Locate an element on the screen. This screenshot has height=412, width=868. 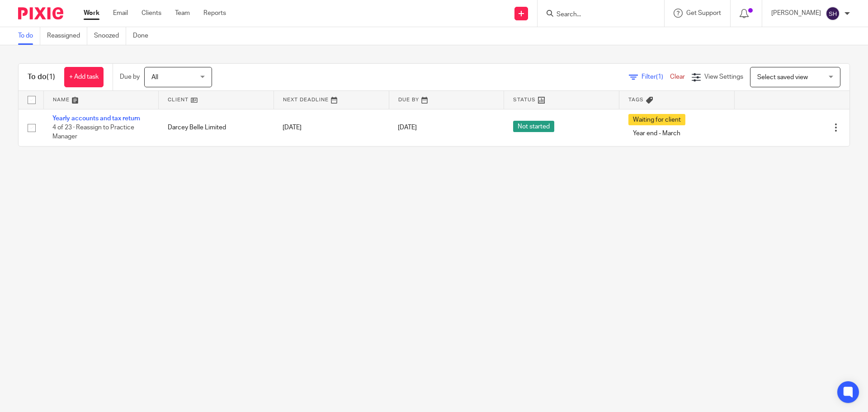
h1: To do is located at coordinates (41, 77).